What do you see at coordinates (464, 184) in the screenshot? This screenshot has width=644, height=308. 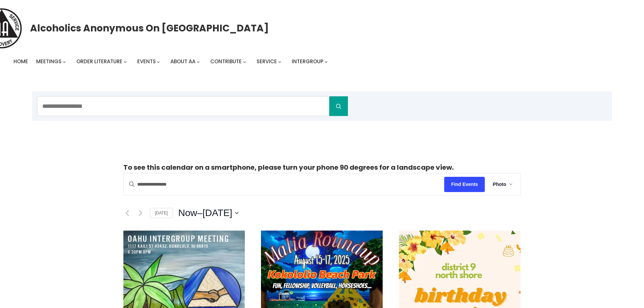 I see `button: Find Events` at bounding box center [464, 184].